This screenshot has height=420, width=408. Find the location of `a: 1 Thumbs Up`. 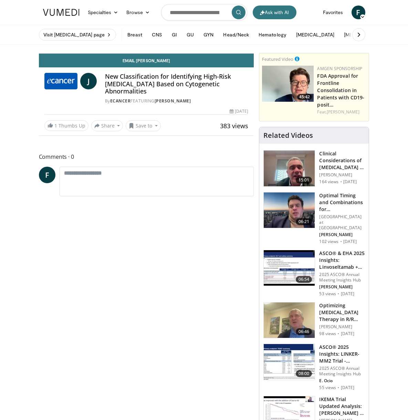

a: 1 Thumbs Up is located at coordinates (66, 126).